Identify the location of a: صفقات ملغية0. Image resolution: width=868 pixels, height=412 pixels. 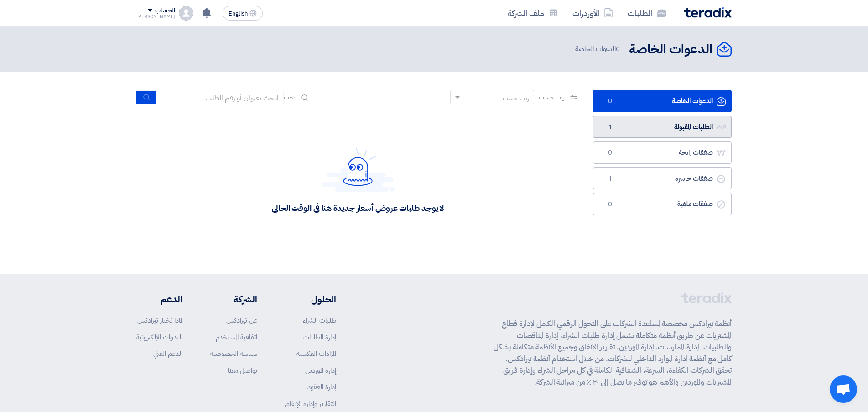
(662, 204).